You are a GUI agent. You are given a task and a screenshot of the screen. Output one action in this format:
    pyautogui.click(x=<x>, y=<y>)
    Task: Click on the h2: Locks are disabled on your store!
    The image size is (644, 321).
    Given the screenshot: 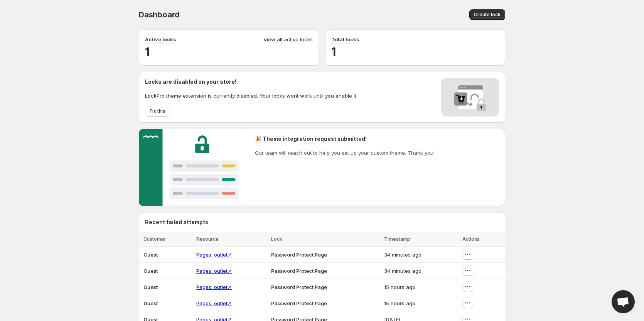 What is the action you would take?
    pyautogui.click(x=251, y=82)
    